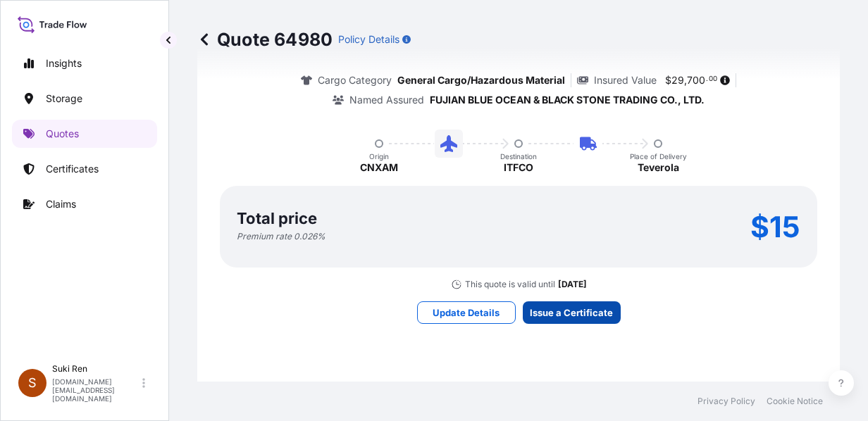 The height and width of the screenshot is (421, 868). Describe the element at coordinates (379, 156) in the screenshot. I see `p: Origin` at that location.